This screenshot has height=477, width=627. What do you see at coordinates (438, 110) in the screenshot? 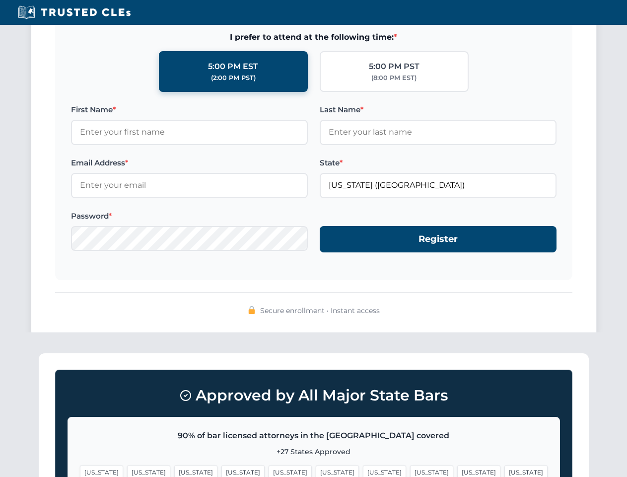
I see `label: Last Name` at bounding box center [438, 110].